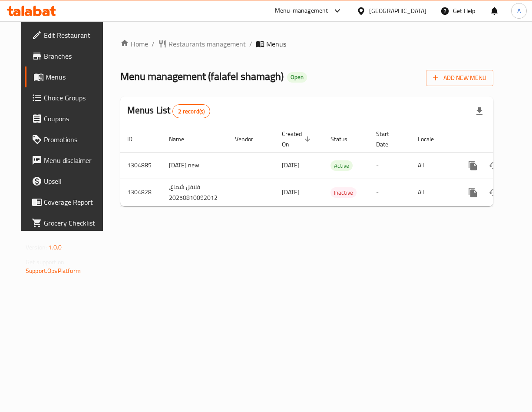 Image resolution: width=532 pixels, height=412 pixels. I want to click on span: Branches, so click(73, 56).